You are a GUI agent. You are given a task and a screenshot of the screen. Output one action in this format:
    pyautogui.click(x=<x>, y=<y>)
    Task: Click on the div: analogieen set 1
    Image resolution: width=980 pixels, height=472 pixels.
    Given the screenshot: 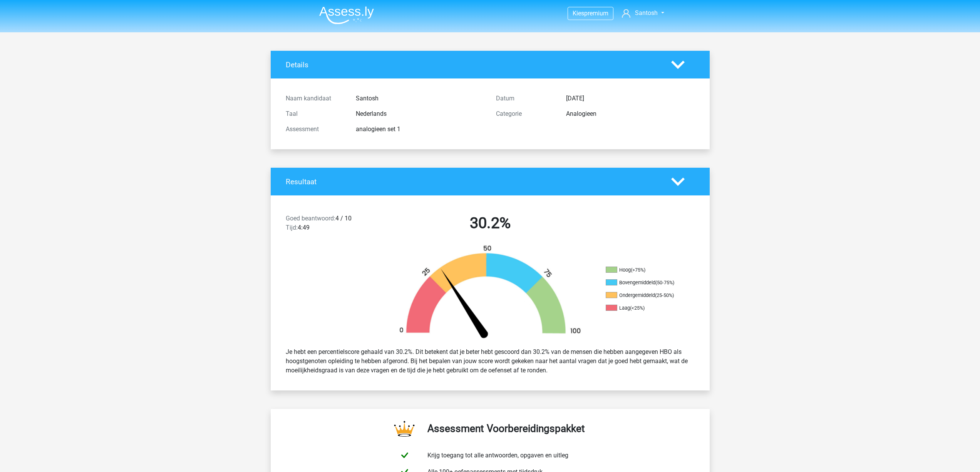 What is the action you would take?
    pyautogui.click(x=420, y=130)
    